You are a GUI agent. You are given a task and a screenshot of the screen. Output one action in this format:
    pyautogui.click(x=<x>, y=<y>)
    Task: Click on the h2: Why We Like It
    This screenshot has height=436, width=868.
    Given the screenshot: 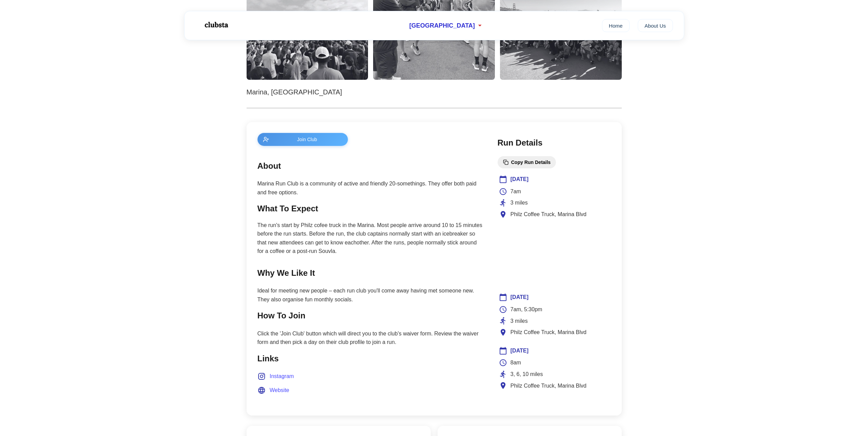 What is the action you would take?
    pyautogui.click(x=371, y=273)
    